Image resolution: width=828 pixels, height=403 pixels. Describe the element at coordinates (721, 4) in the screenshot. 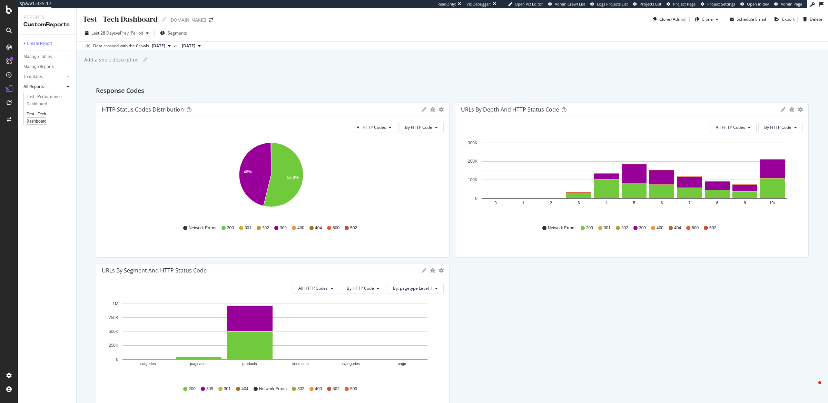

I see `span: Project Settings` at that location.